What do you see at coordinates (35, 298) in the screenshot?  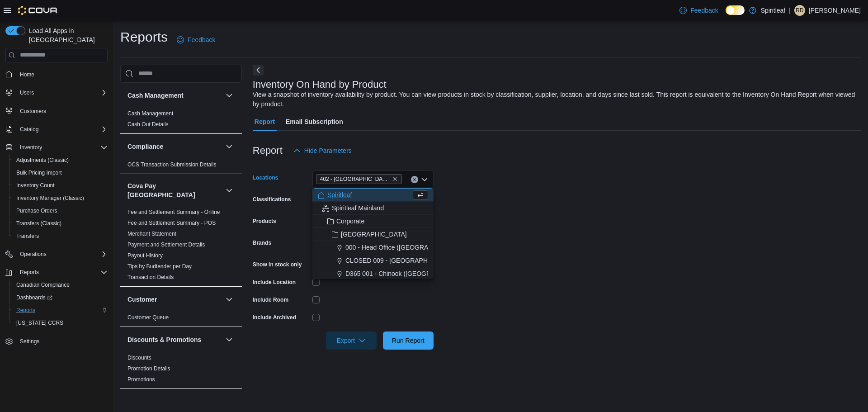 I see `span: Dashboards` at bounding box center [35, 298].